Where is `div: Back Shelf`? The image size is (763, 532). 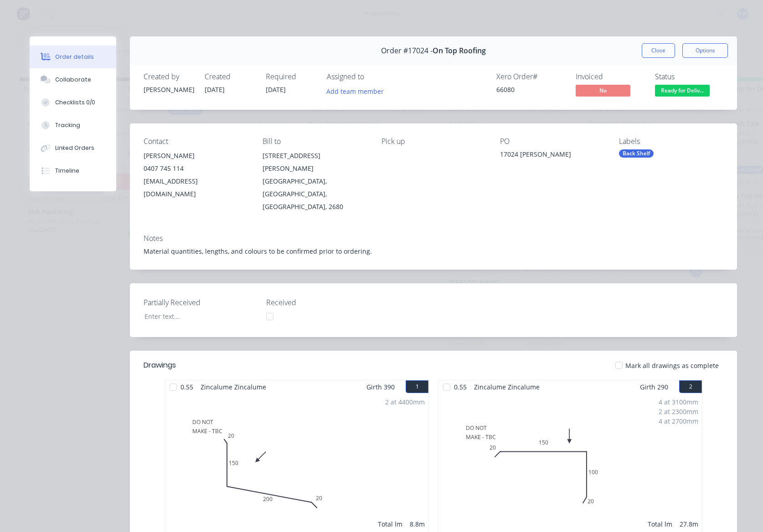 div: Back Shelf is located at coordinates (636, 153).